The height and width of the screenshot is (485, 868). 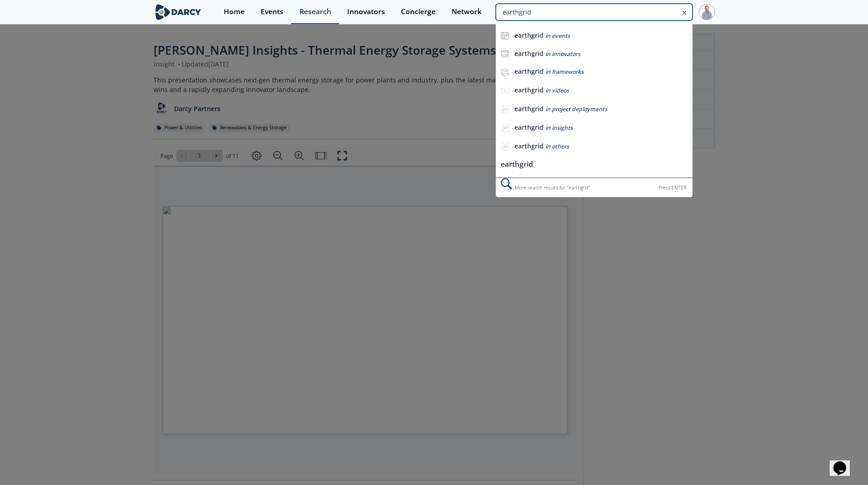 I want to click on span: in insights, so click(x=559, y=128).